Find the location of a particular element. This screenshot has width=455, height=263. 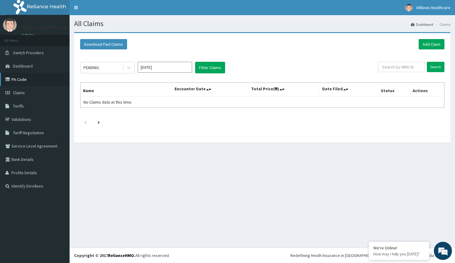

a: Add Claim is located at coordinates (432, 44).